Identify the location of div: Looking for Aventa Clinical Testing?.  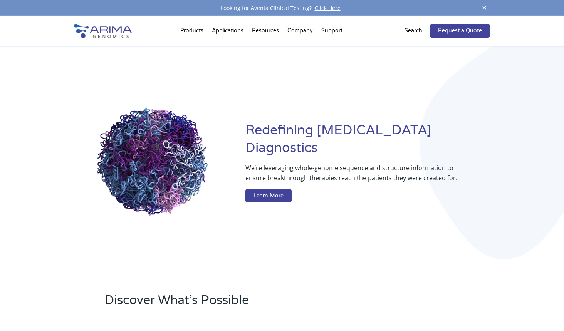
(282, 8).